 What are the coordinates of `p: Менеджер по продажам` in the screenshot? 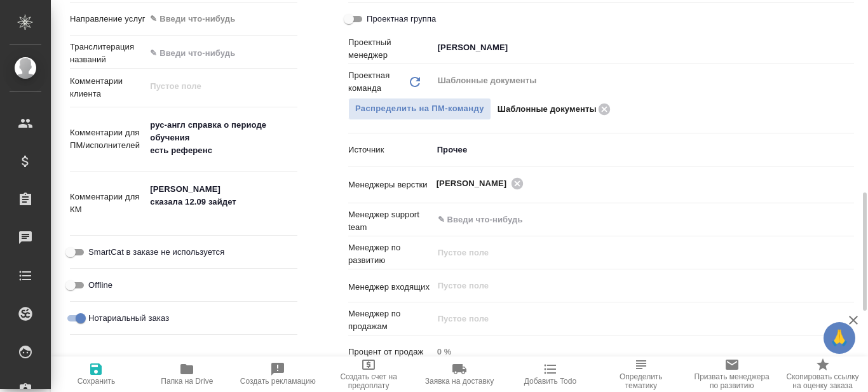 It's located at (390, 320).